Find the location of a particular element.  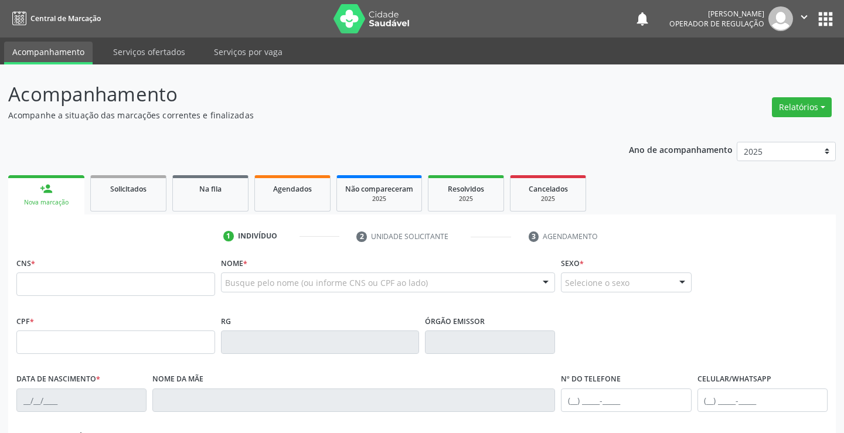

a: Central de Marcação is located at coordinates (55, 18).